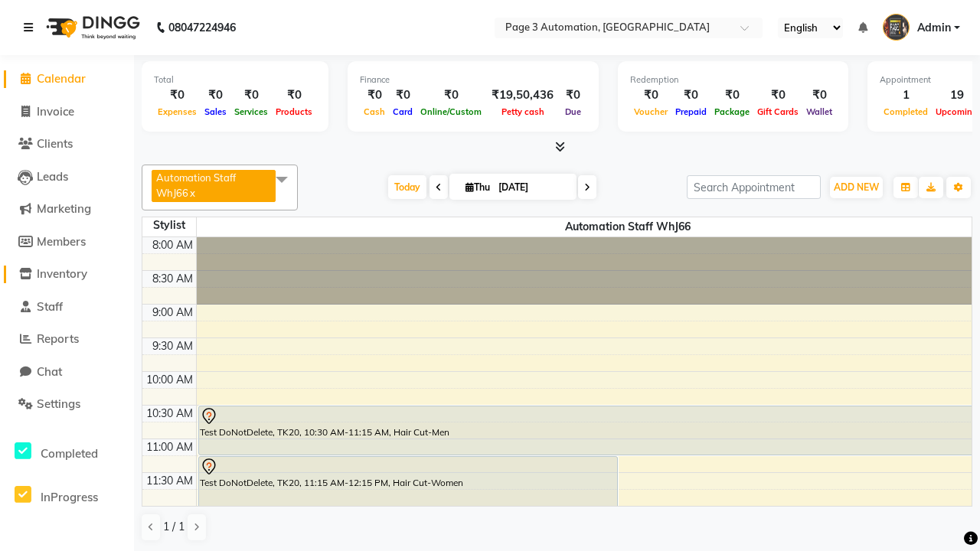  I want to click on span: Members, so click(62, 241).